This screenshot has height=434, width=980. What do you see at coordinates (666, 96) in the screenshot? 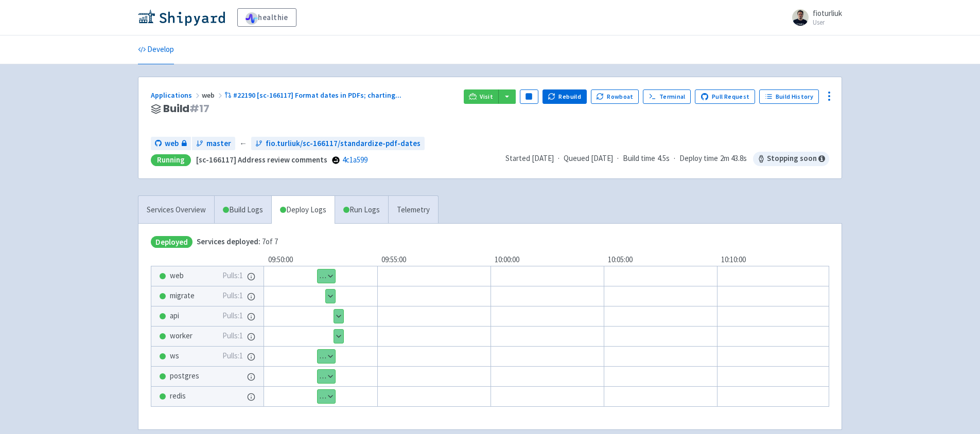
I see `a: Terminal` at bounding box center [666, 96].